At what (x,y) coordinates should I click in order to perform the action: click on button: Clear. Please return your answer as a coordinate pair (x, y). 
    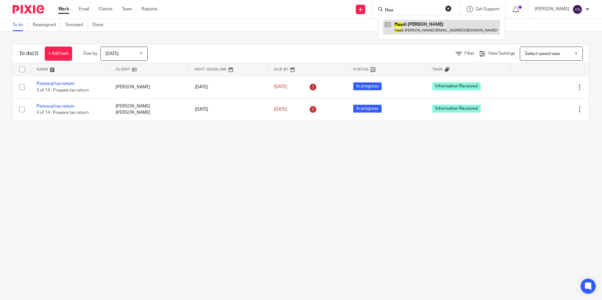
    Looking at the image, I should click on (448, 8).